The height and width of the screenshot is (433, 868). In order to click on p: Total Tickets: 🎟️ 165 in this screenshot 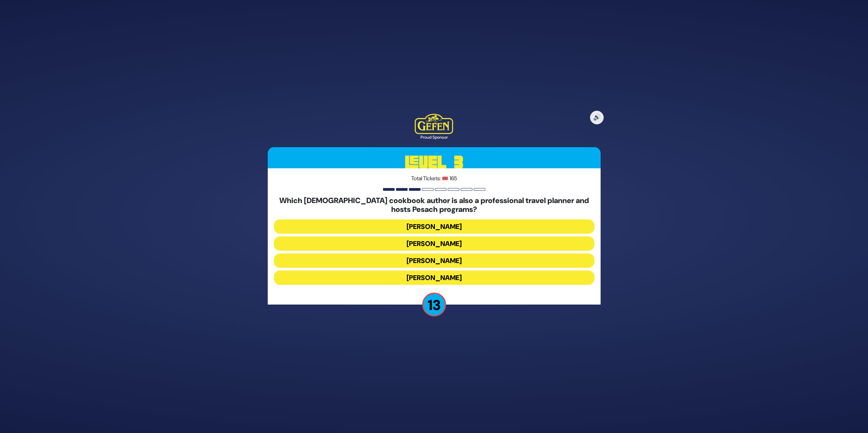, I will do `click(434, 179)`.